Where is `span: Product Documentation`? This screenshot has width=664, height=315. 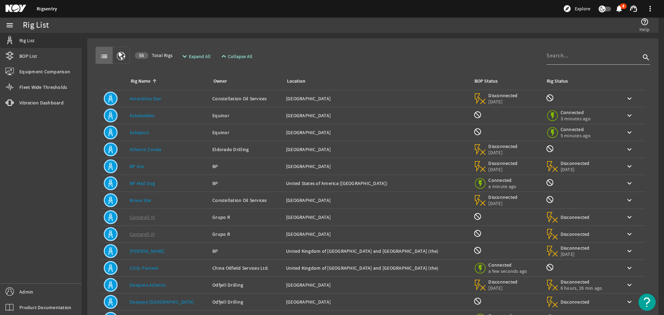
span: Product Documentation is located at coordinates (45, 307).